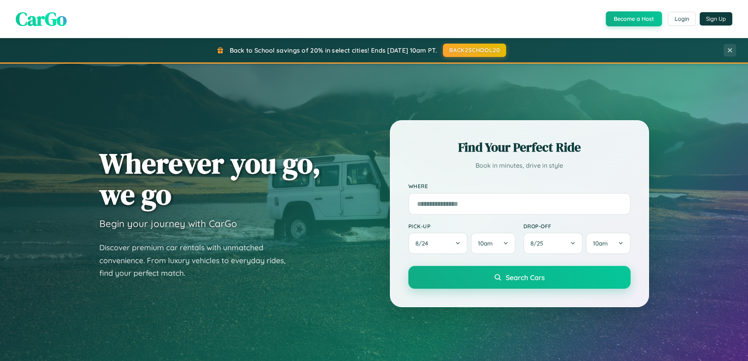 This screenshot has height=361, width=748. I want to click on span: CarGo, so click(41, 19).